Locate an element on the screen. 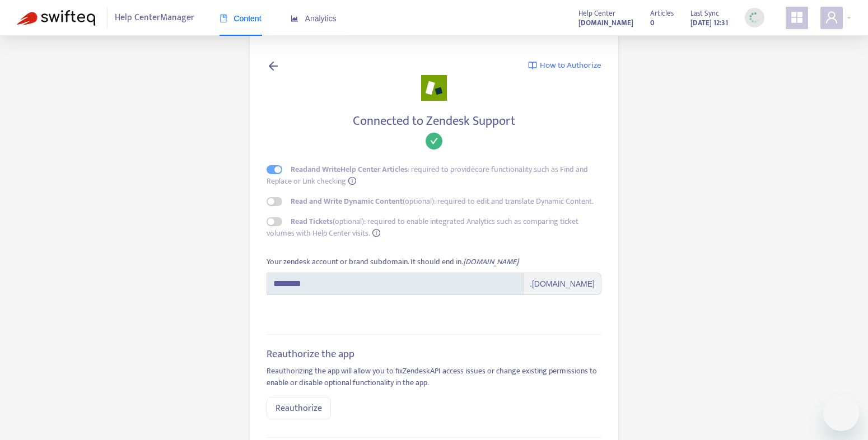 This screenshot has width=868, height=440. span: How to Authorize is located at coordinates (571, 65).